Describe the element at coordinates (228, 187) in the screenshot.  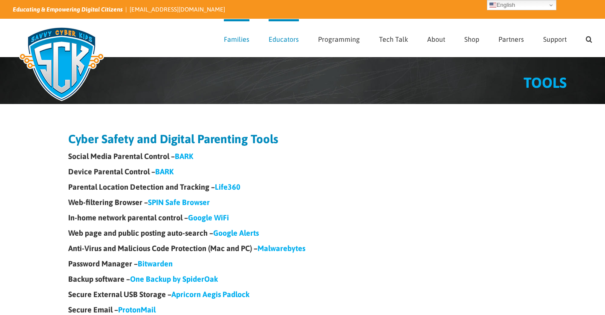
I see `a: Life360` at that location.